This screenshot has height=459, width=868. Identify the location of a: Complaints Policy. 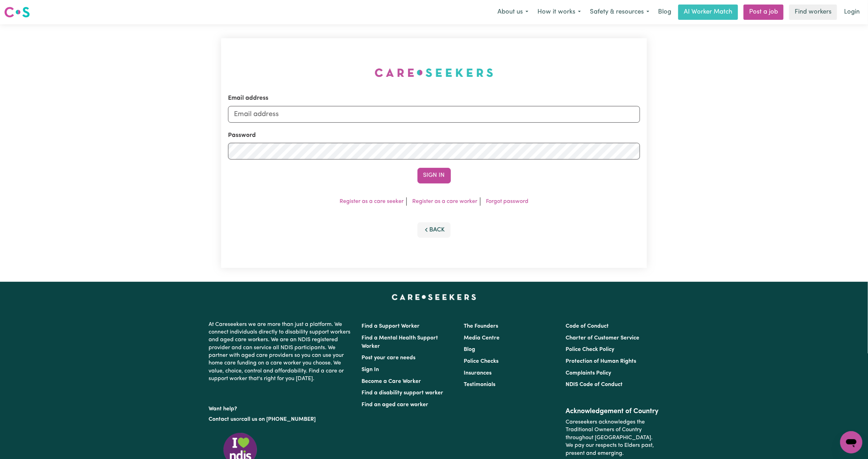
(588, 373).